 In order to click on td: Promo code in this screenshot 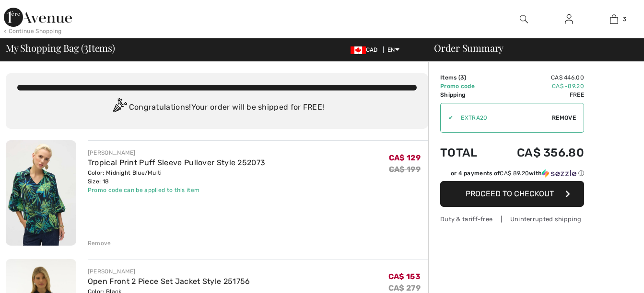, I will do `click(465, 86)`.